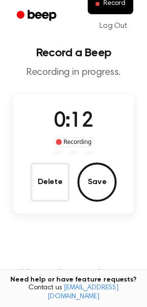 This screenshot has width=147, height=307. I want to click on div: Recording, so click(74, 142).